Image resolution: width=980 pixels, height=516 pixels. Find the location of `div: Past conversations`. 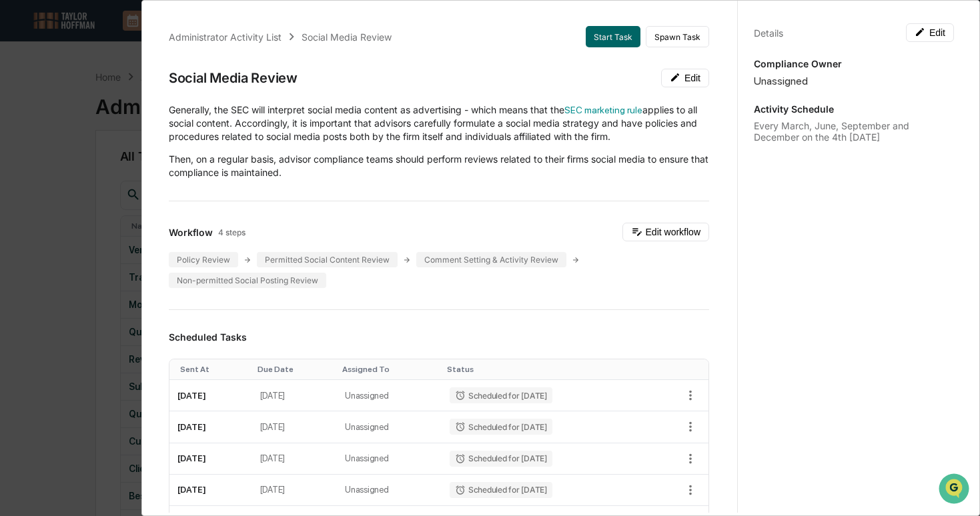

div: Past conversations is located at coordinates (51, 154).